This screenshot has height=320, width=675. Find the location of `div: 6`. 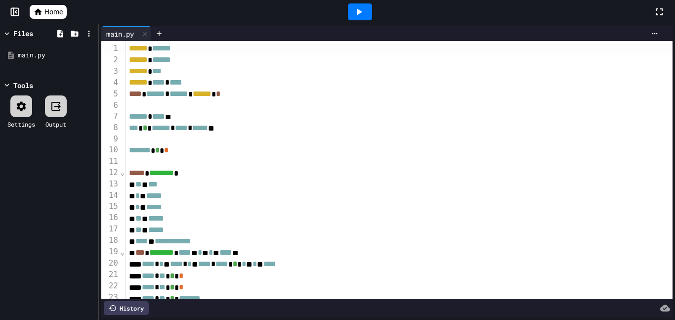

div: 6 is located at coordinates (110, 105).